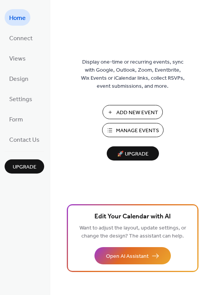 This screenshot has width=215, height=295. What do you see at coordinates (24, 139) in the screenshot?
I see `a: Contact Us` at bounding box center [24, 139].